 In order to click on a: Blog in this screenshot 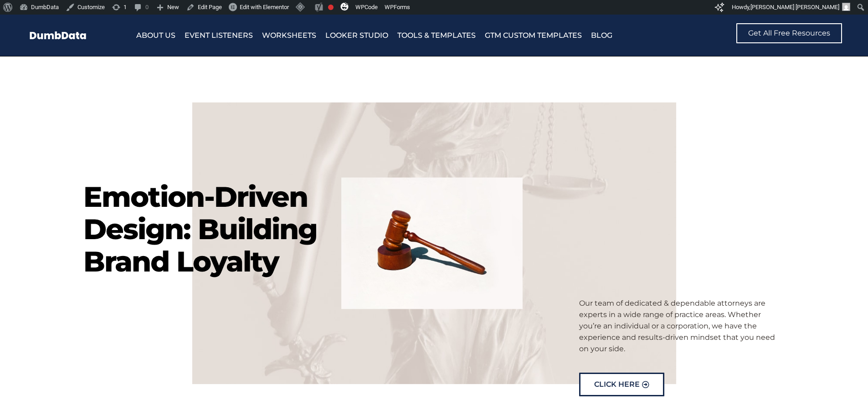, I will do `click(602, 36)`.